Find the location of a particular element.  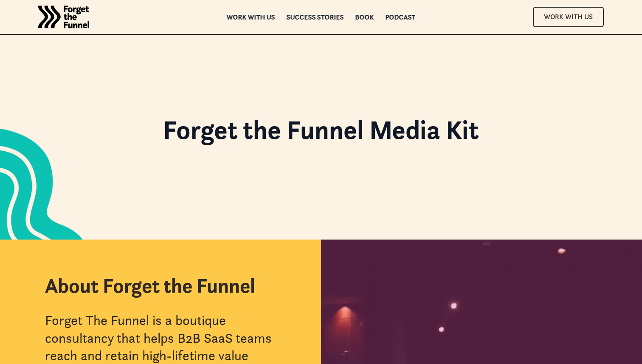

div: Success Stories is located at coordinates (315, 17).